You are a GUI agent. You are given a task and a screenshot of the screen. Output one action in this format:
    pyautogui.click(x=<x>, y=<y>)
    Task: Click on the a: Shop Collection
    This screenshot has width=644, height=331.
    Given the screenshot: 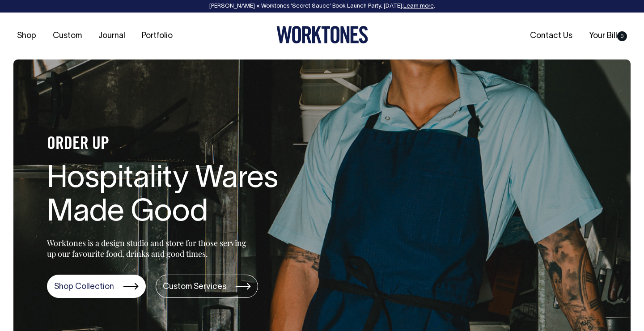 What is the action you would take?
    pyautogui.click(x=96, y=286)
    